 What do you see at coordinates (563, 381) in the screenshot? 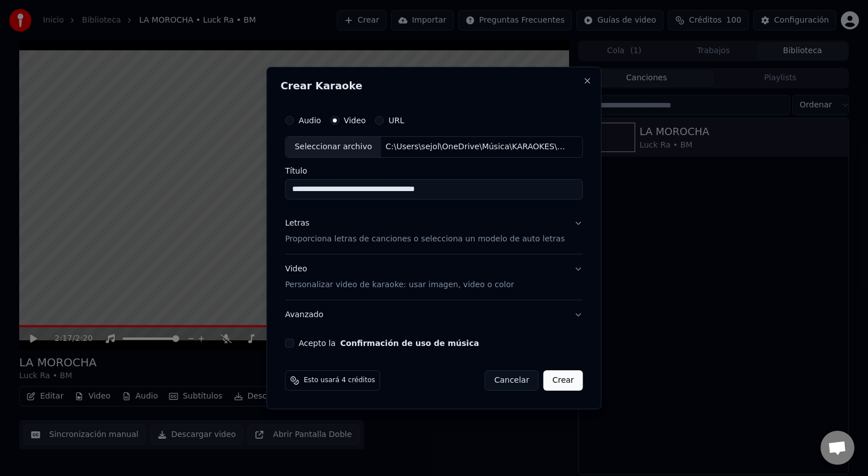
I see `button: Crear` at bounding box center [563, 381].